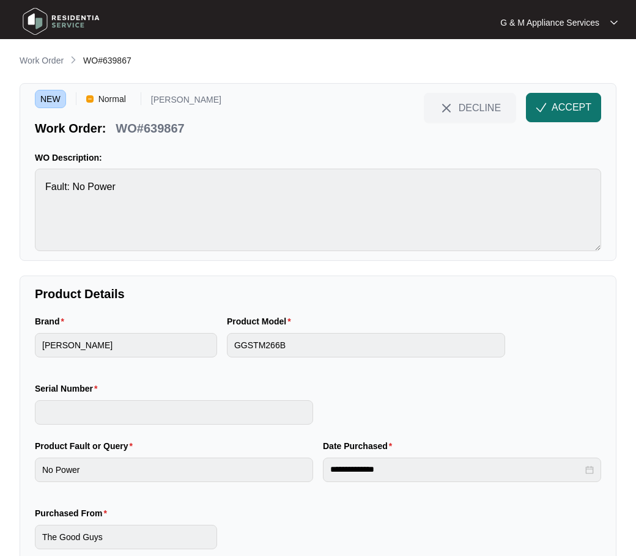  Describe the element at coordinates (470, 108) in the screenshot. I see `button: close-IconDECLINE` at that location.